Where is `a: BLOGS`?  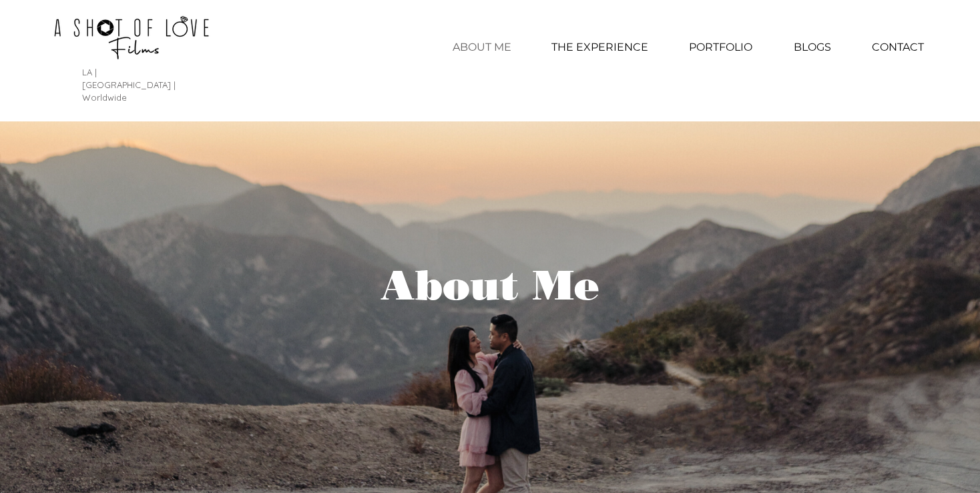
a: BLOGS is located at coordinates (813, 47).